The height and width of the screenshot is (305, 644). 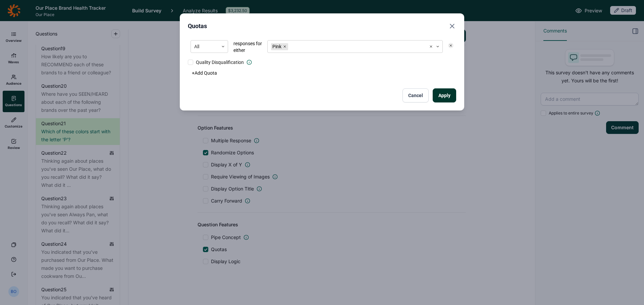 I want to click on div: Remove Pink, so click(x=285, y=47).